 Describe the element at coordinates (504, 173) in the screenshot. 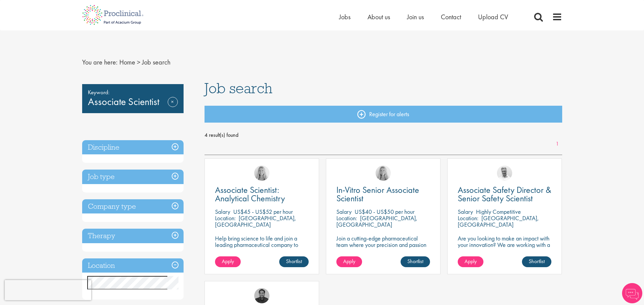

I see `a: Joshua Bye` at that location.